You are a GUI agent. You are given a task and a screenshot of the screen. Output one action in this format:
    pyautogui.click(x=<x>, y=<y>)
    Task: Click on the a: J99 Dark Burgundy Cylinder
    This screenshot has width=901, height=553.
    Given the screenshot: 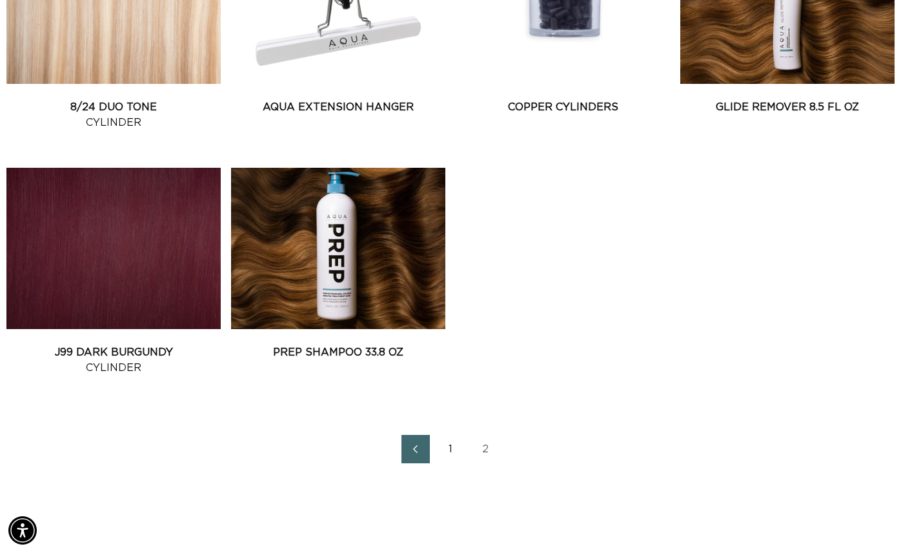 What is the action you would take?
    pyautogui.click(x=114, y=360)
    